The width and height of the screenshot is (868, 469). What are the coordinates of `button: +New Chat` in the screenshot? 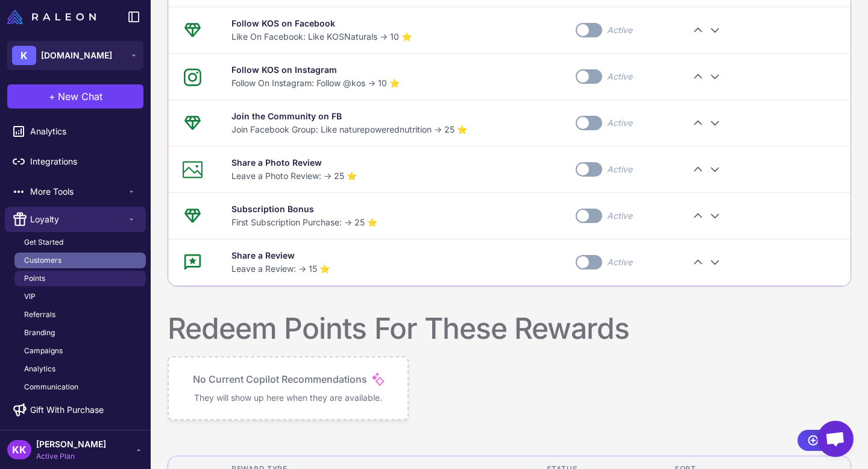 It's located at (76, 97).